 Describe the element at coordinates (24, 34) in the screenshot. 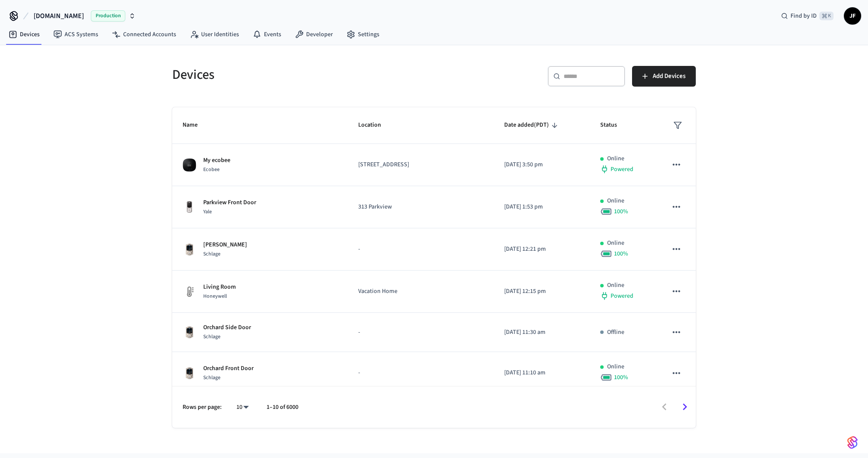

I see `a: Devices` at that location.